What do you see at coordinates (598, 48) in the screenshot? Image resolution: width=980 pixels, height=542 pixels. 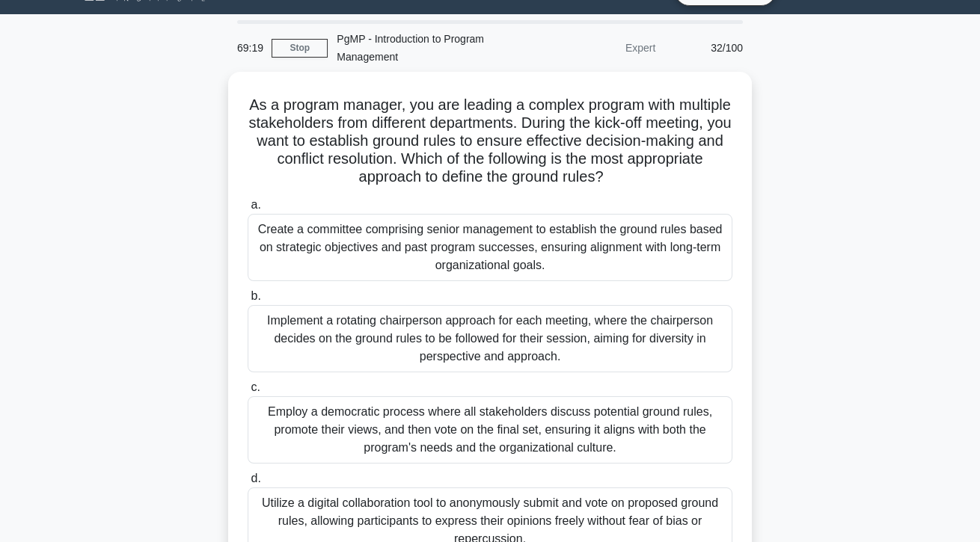 I see `div: Expert` at bounding box center [598, 48].